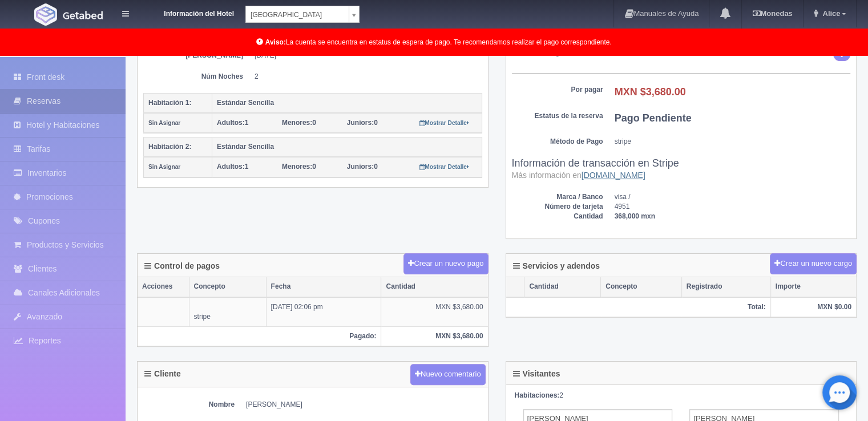 The image size is (868, 421). What do you see at coordinates (169, 147) in the screenshot?
I see `b: Habitación 2:` at bounding box center [169, 147].